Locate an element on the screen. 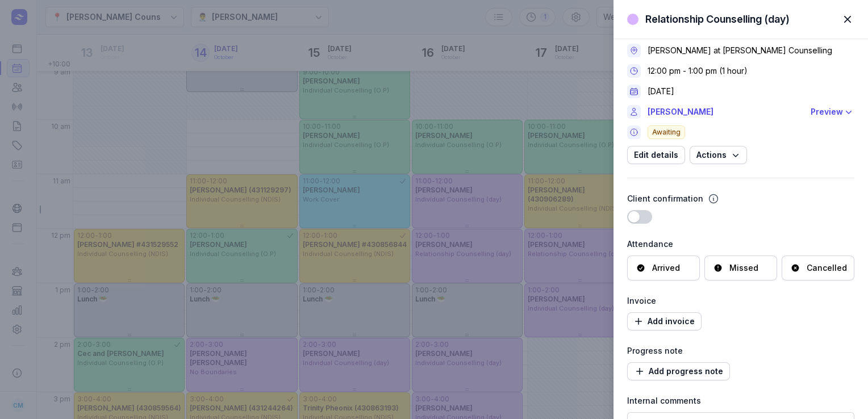 The image size is (868, 419). div: Missed is located at coordinates (743, 268).